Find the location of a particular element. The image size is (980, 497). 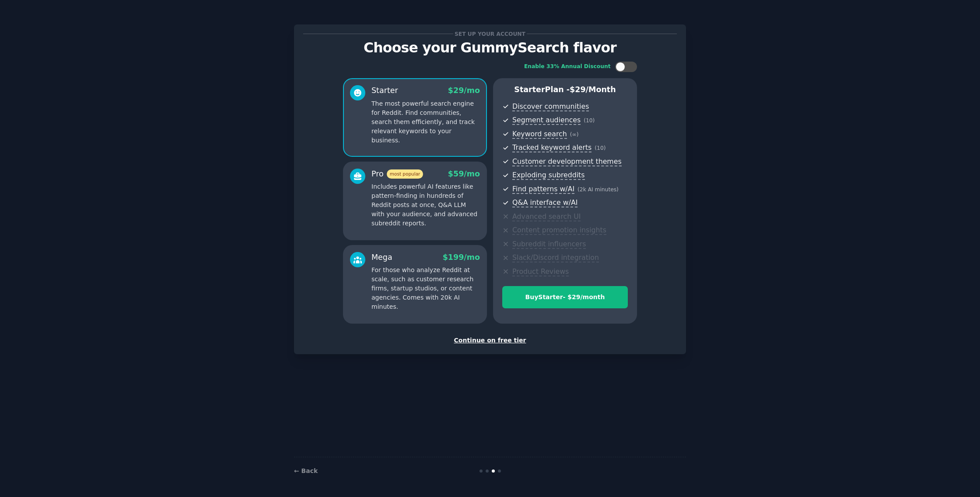

a: ← Back is located at coordinates (305, 471).